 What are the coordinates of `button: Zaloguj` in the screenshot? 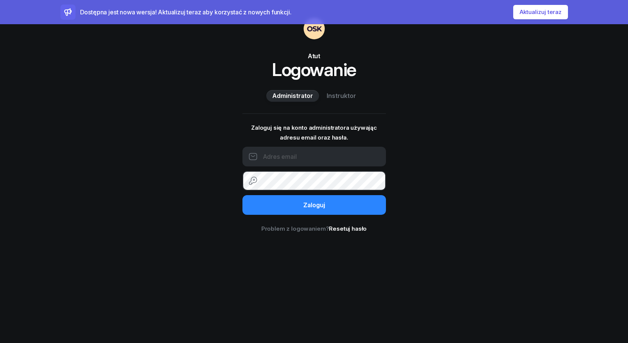 It's located at (314, 205).